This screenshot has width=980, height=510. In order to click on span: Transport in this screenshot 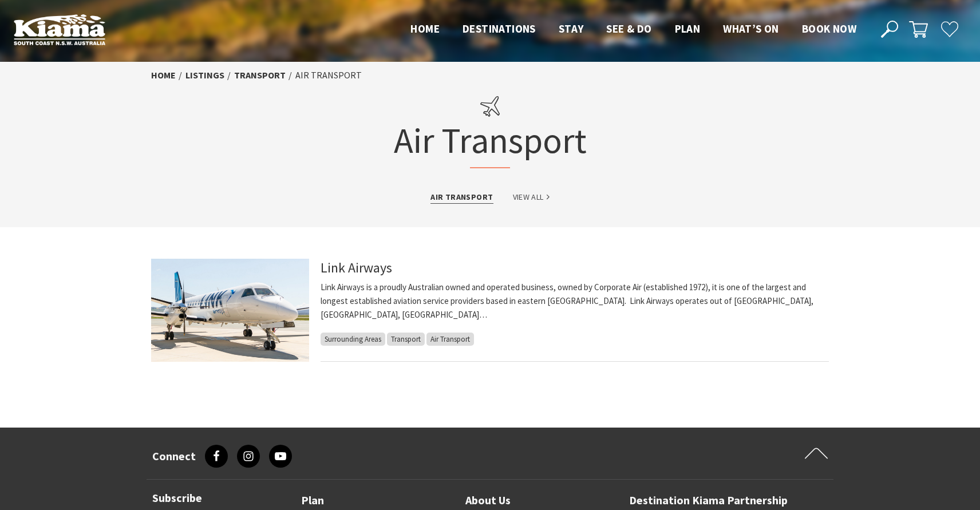, I will do `click(406, 339)`.